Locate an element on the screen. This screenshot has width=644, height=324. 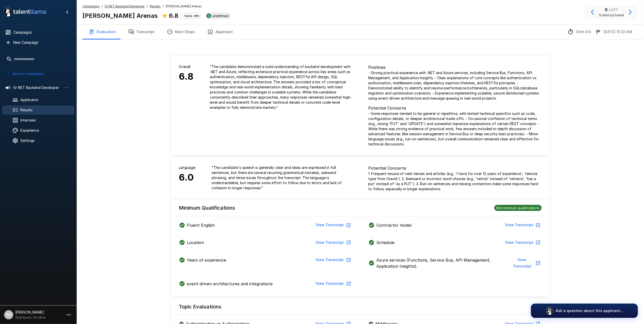
p: Years of experience is located at coordinates (207, 260).